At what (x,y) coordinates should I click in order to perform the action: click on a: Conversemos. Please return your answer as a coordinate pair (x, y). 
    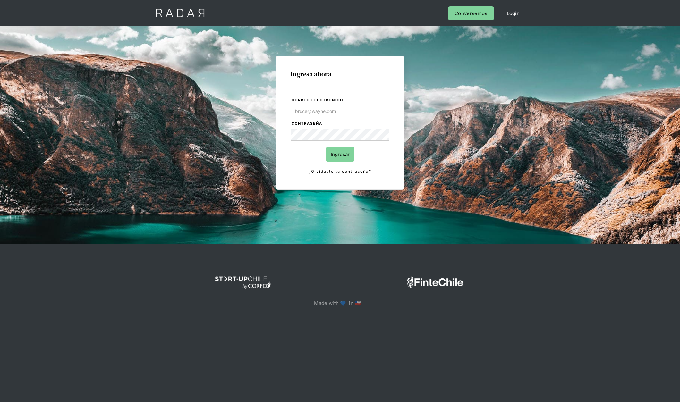
    Looking at the image, I should click on (471, 13).